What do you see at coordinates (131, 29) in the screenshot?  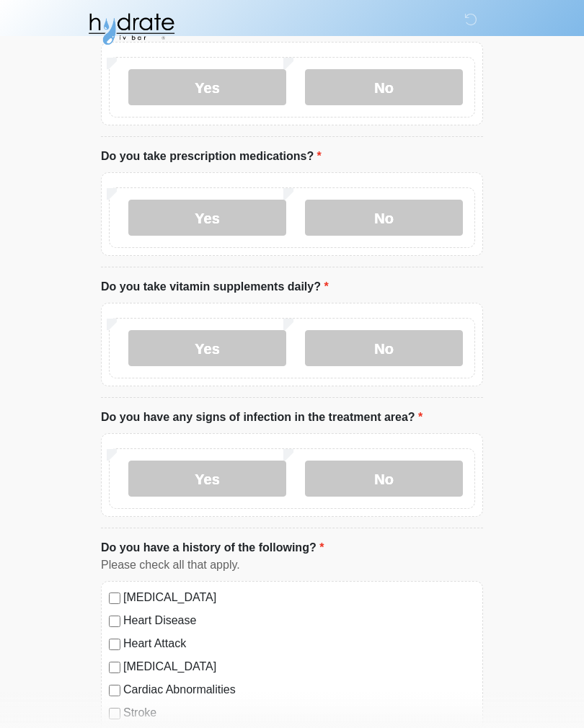 I see `img: Hydrate IV Bar - Fort Collins Logo` at bounding box center [131, 29].